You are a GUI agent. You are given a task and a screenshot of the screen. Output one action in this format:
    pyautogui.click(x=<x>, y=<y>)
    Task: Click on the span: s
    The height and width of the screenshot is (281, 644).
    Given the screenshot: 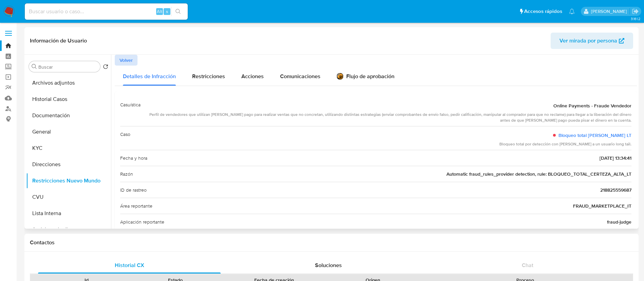 What is the action you would take?
    pyautogui.click(x=167, y=11)
    